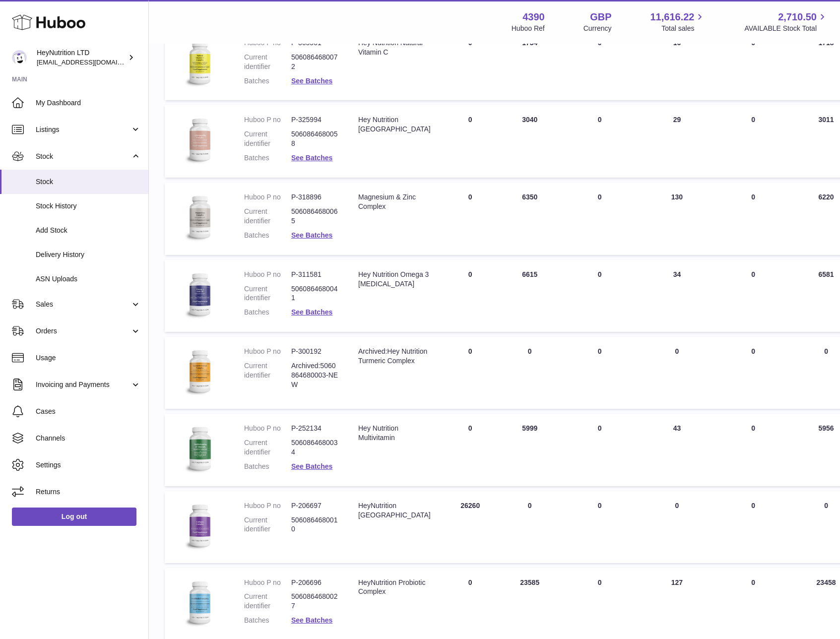 Image resolution: width=840 pixels, height=639 pixels. I want to click on div: Hey Nutrition Multivitamin, so click(395, 433).